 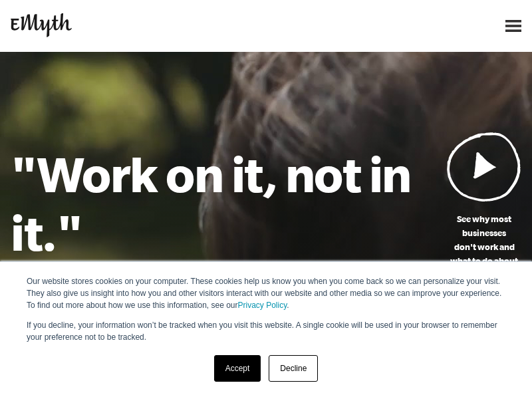 What do you see at coordinates (514, 26) in the screenshot?
I see `img: Open Menu` at bounding box center [514, 26].